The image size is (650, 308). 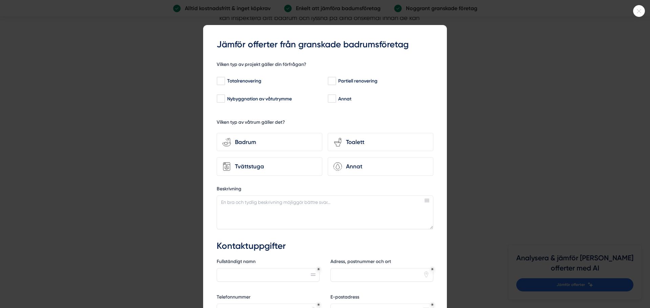 What do you see at coordinates (220, 81) in the screenshot?
I see `input: Totalrenovering` at bounding box center [220, 81].